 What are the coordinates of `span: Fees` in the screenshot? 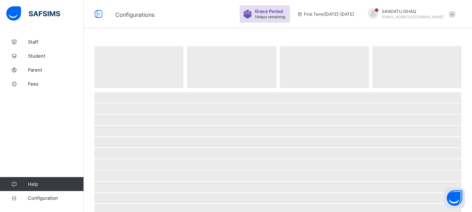 It's located at (56, 84).